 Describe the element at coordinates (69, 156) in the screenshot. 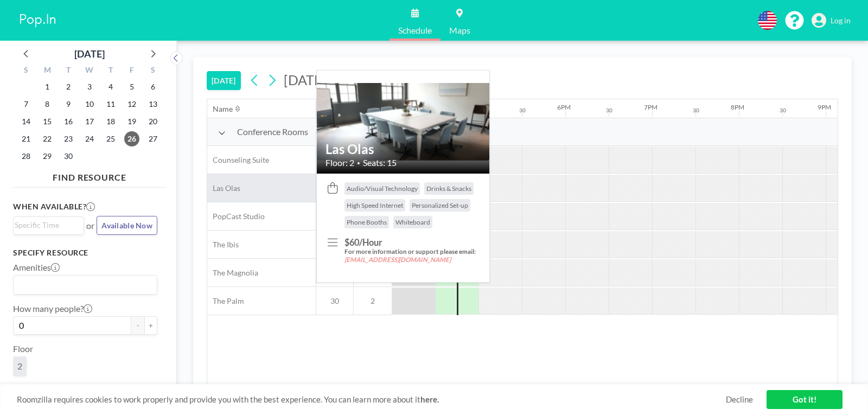

I see `span: Tuesday, September 30, 2025` at that location.